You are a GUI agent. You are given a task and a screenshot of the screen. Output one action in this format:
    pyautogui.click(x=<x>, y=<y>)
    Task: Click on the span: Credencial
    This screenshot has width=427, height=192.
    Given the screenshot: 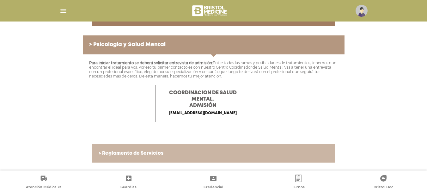 What is the action you would take?
    pyautogui.click(x=214, y=188)
    